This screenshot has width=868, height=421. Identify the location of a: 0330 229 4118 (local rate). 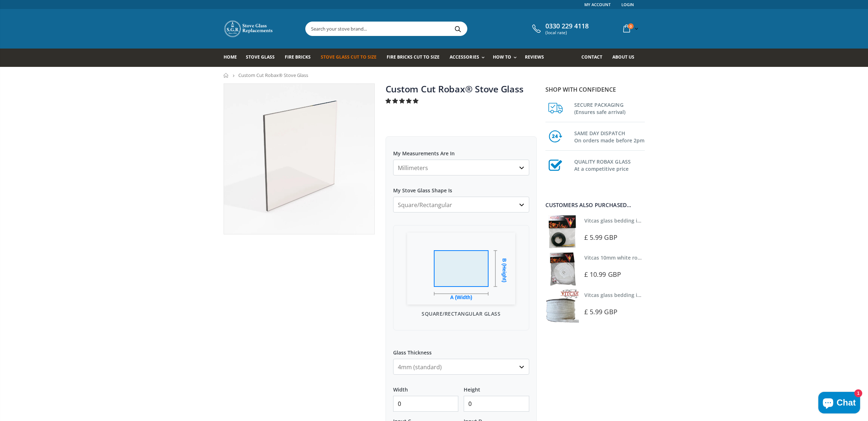
(559, 29).